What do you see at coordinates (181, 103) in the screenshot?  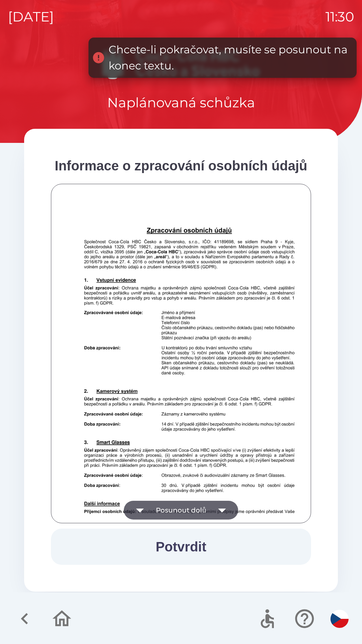 I see `p: Naplánovaná schůzka` at bounding box center [181, 103].